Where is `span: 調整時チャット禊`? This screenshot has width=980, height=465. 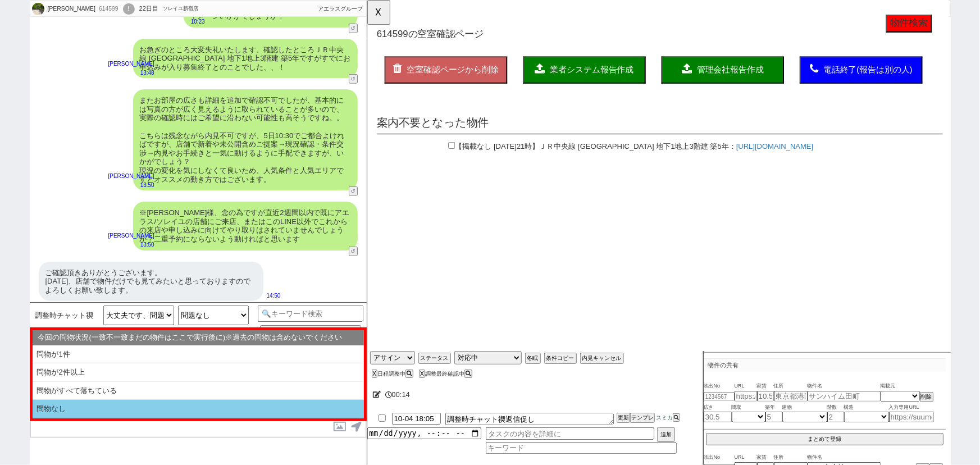
span: 調整時チャット禊 is located at coordinates (65, 316).